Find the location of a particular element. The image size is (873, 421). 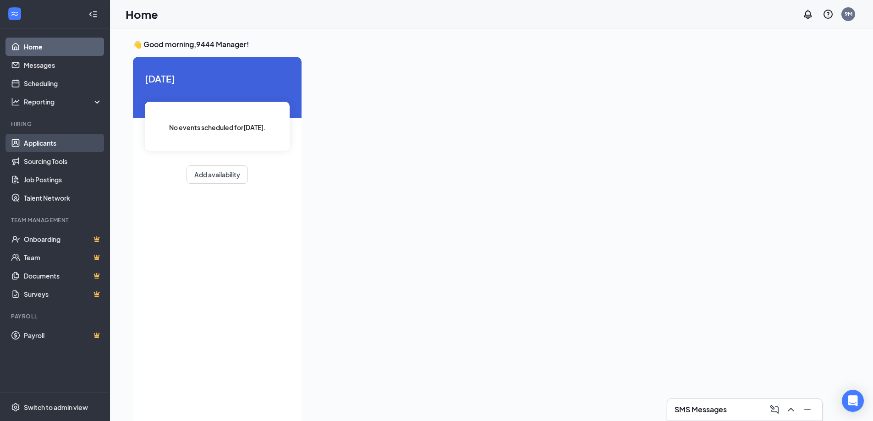

svg: Collapse is located at coordinates (93, 14).